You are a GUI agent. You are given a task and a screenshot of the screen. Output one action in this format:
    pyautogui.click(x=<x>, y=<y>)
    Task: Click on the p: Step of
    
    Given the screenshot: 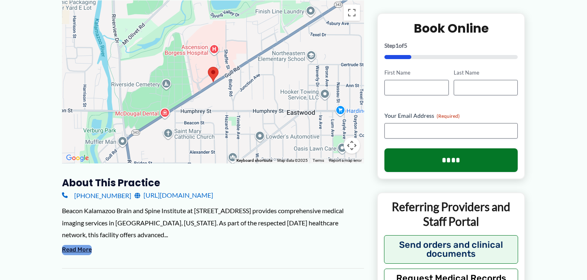 What is the action you would take?
    pyautogui.click(x=451, y=46)
    